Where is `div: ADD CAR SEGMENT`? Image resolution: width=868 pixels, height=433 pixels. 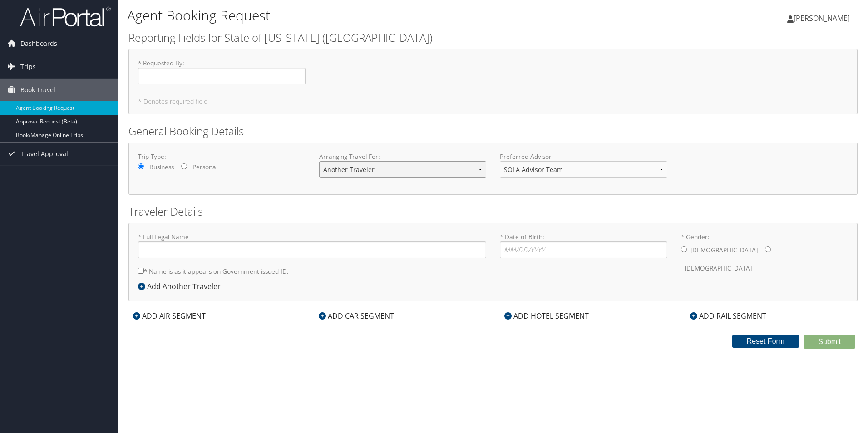 div: ADD CAR SEGMENT is located at coordinates (356, 316).